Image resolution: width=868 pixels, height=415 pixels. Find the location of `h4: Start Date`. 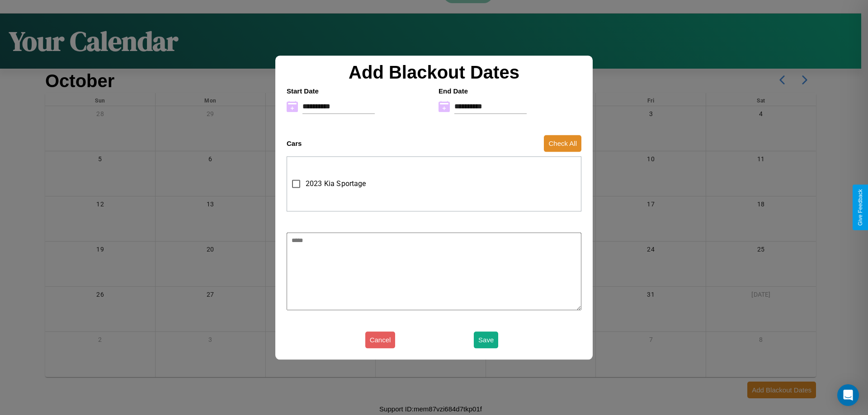

h4: Start Date is located at coordinates (358, 91).